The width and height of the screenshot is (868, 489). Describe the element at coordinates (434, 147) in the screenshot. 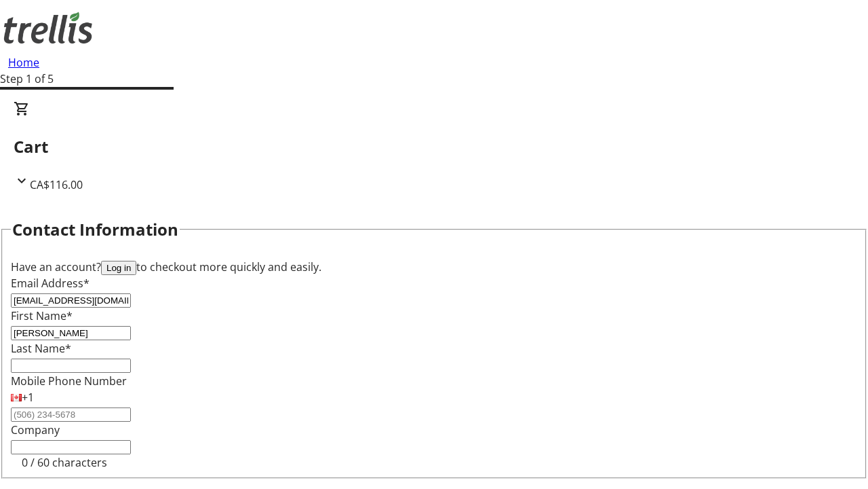

I see `h2: Cart` at that location.